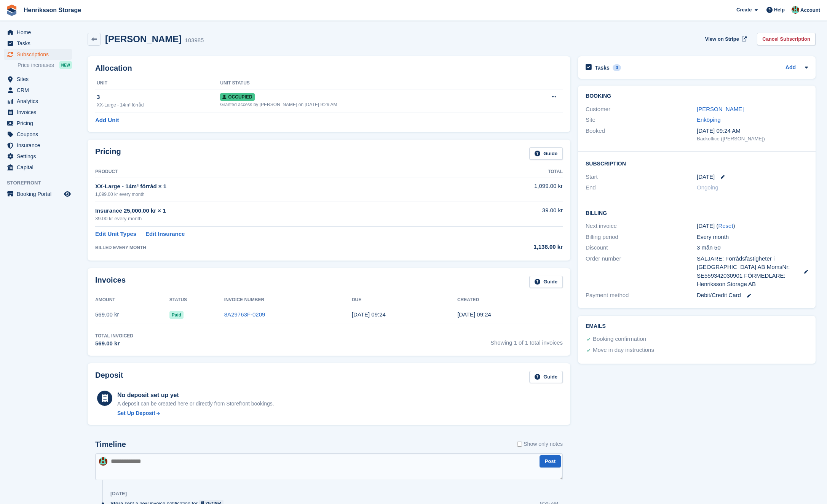 This screenshot has width=827, height=504. What do you see at coordinates (132, 300) in the screenshot?
I see `th: Amount` at bounding box center [132, 300].